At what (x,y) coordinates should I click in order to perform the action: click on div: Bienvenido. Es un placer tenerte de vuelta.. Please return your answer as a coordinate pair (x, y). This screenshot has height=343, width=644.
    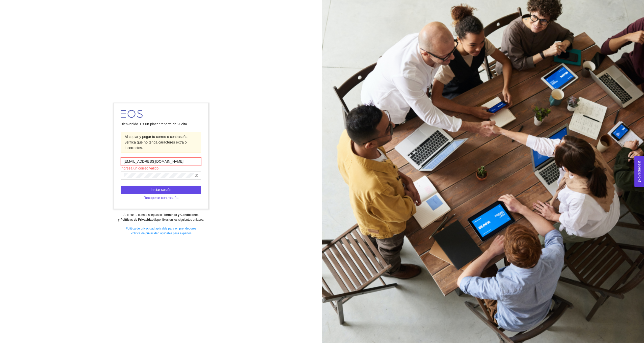
    Looking at the image, I should click on (161, 124).